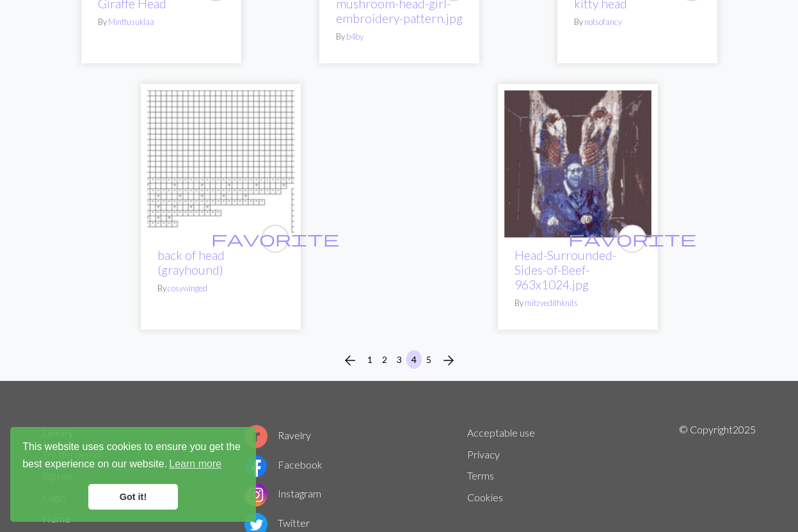 Image resolution: width=798 pixels, height=532 pixels. I want to click on a: Privacy, so click(483, 454).